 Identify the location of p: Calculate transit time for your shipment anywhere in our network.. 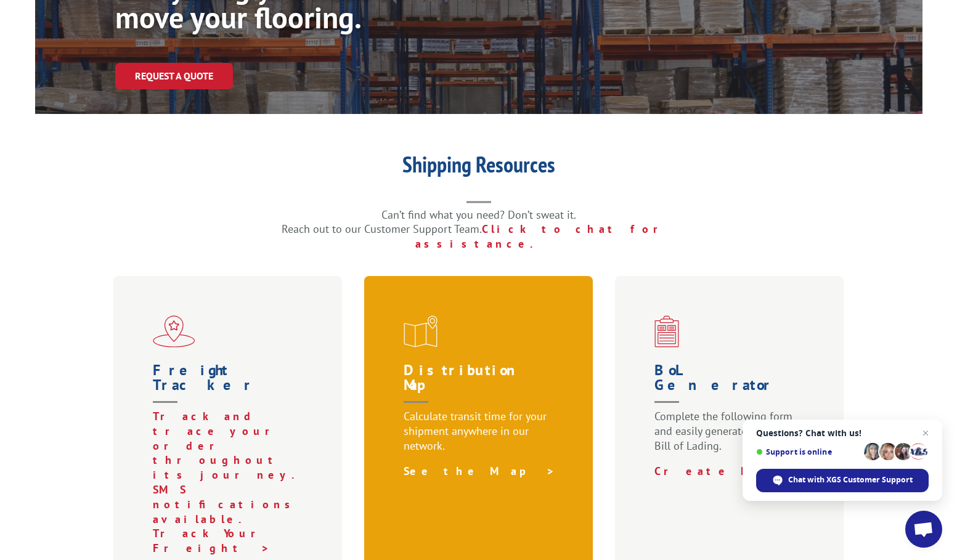
(481, 436).